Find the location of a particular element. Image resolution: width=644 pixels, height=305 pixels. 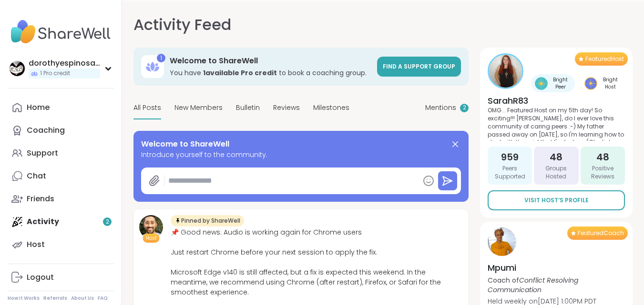

a: About Us is located at coordinates (83, 298).